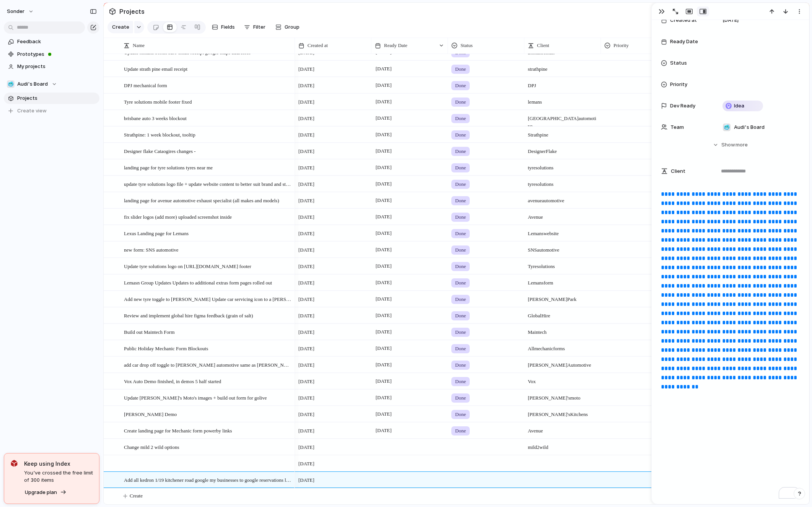 This screenshot has height=507, width=812. Describe the element at coordinates (287, 27) in the screenshot. I see `button: Group` at that location.